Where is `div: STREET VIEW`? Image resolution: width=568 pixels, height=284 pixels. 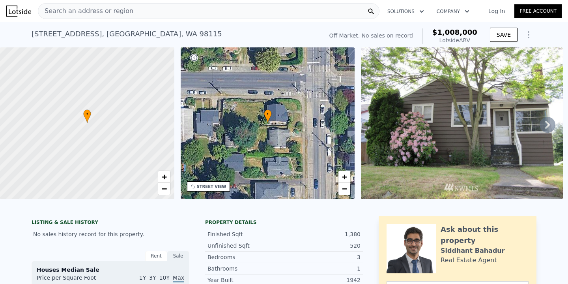
div: STREET VIEW is located at coordinates (211, 186).